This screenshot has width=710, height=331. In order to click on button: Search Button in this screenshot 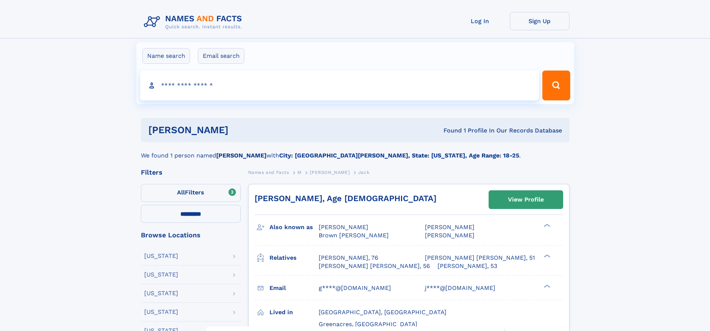, I will do `click(556, 85)`.